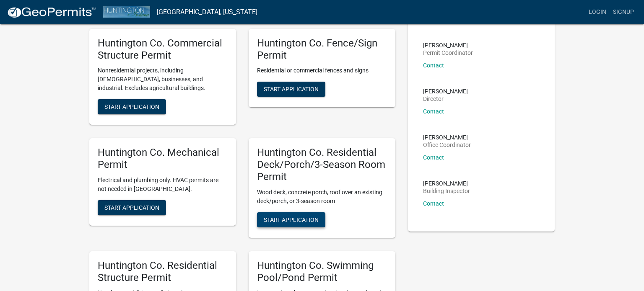 The image size is (644, 291). Describe the element at coordinates (598, 12) in the screenshot. I see `a: Login` at that location.